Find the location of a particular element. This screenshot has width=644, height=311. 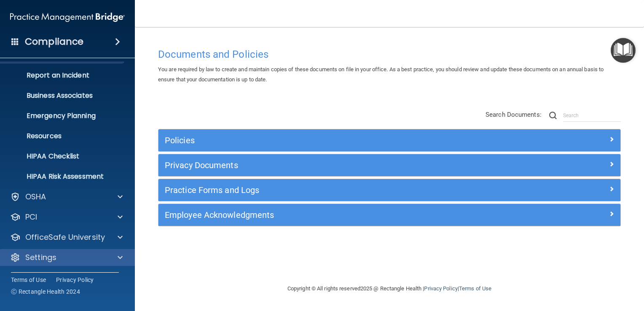

h5: Privacy Documents is located at coordinates (332, 165).